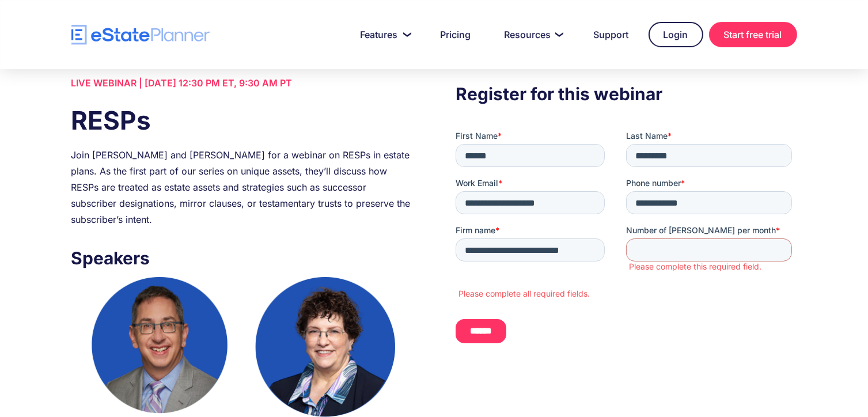 The height and width of the screenshot is (417, 868). Describe the element at coordinates (532, 35) in the screenshot. I see `a: Resources` at that location.